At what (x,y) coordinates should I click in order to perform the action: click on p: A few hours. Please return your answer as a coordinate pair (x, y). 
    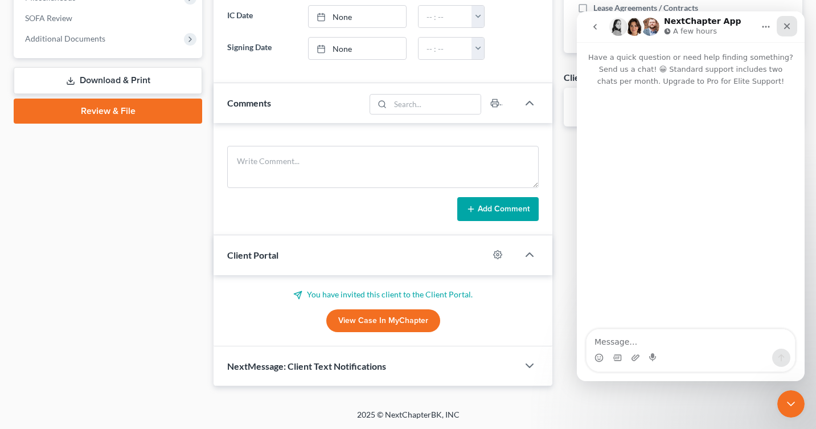
    Looking at the image, I should click on (118, 20).